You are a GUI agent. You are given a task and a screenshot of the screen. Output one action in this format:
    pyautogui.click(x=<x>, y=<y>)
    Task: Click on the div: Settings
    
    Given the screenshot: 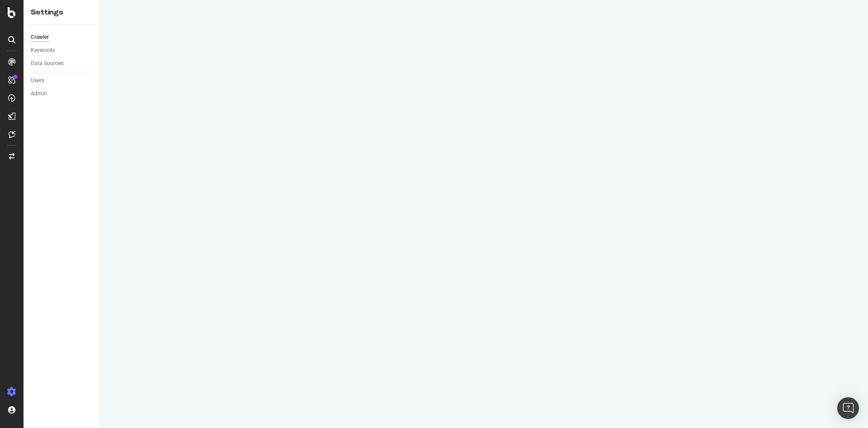 What is the action you would take?
    pyautogui.click(x=62, y=12)
    